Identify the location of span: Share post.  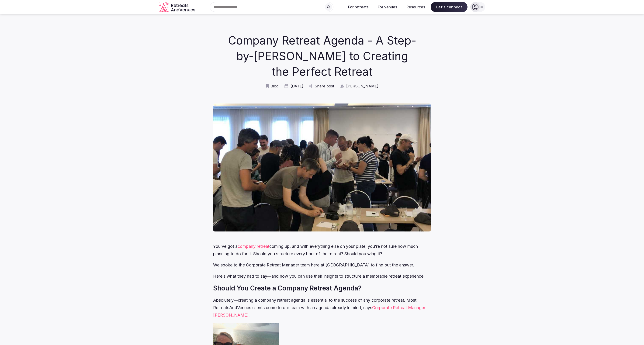
(324, 86).